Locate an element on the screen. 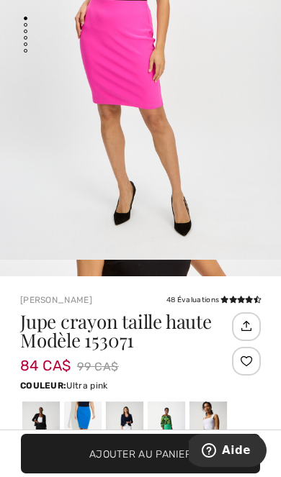 The image size is (281, 477). span: 99 CA$ is located at coordinates (98, 367).